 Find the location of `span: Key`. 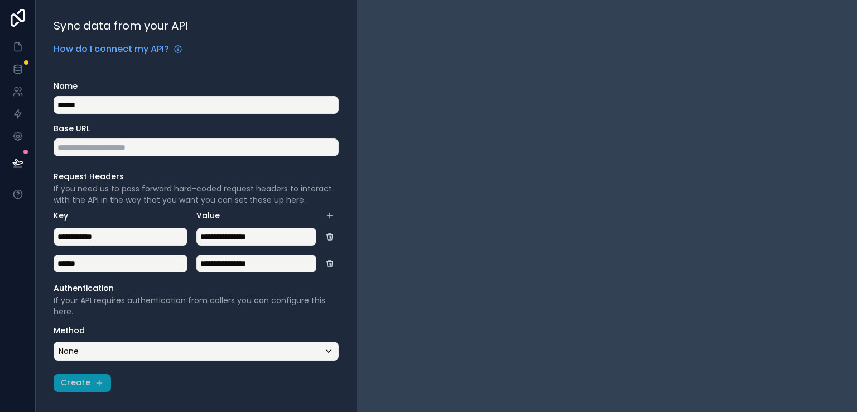

span: Key is located at coordinates (61, 215).